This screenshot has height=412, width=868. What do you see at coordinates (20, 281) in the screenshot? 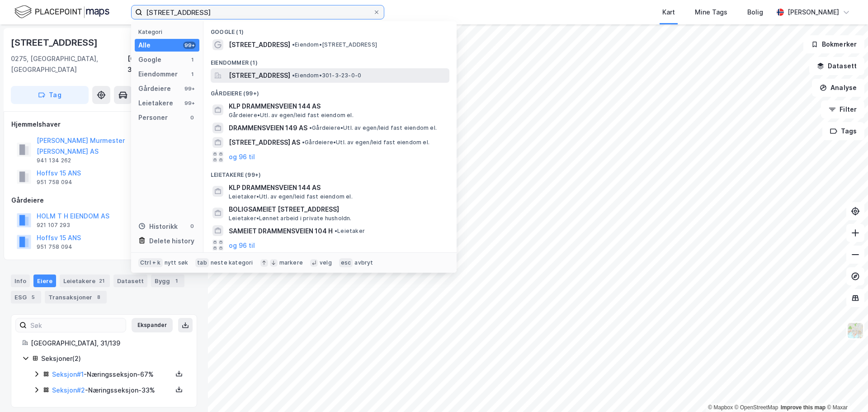
I see `div: Info` at bounding box center [20, 281].